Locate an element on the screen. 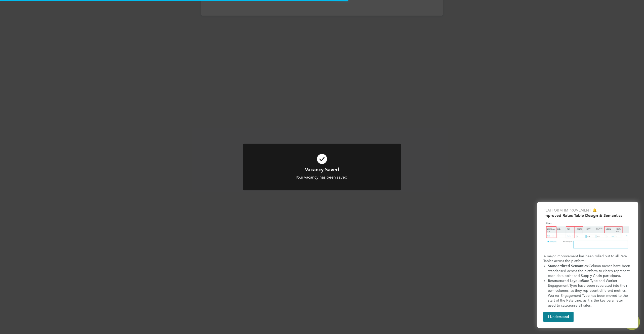 The image size is (644, 334). div: Improved Rate Table Semantics is located at coordinates (588, 265).